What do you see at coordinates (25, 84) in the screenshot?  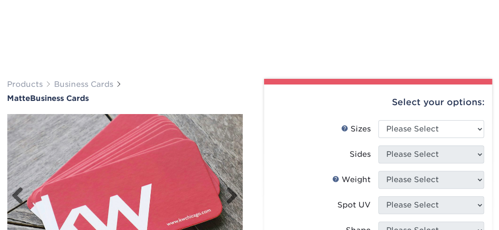 I see `a: Products` at bounding box center [25, 84].